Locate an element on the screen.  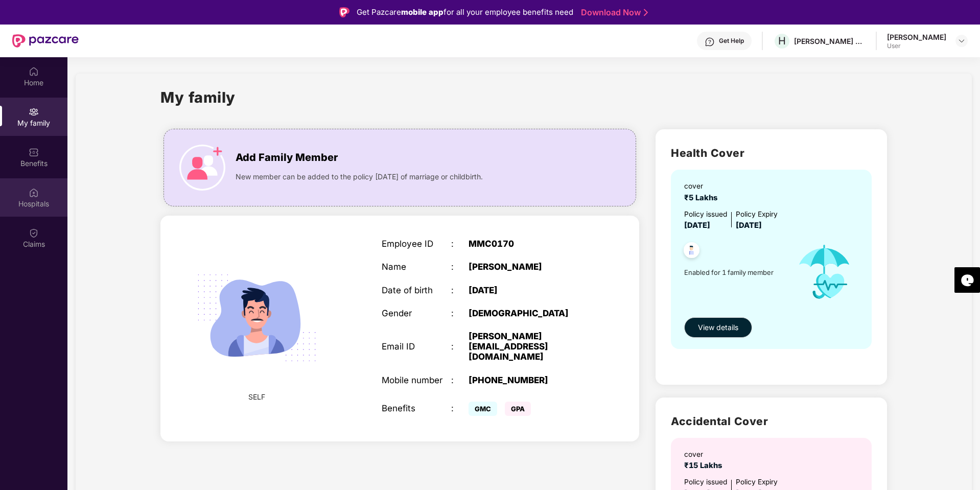
img: New Pazcare Logo is located at coordinates (46, 41).